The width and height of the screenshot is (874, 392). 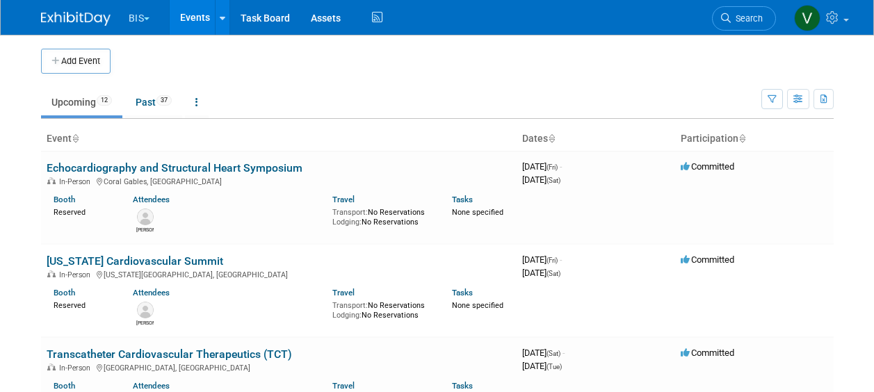 What do you see at coordinates (76, 19) in the screenshot?
I see `img: ExhibitDay` at bounding box center [76, 19].